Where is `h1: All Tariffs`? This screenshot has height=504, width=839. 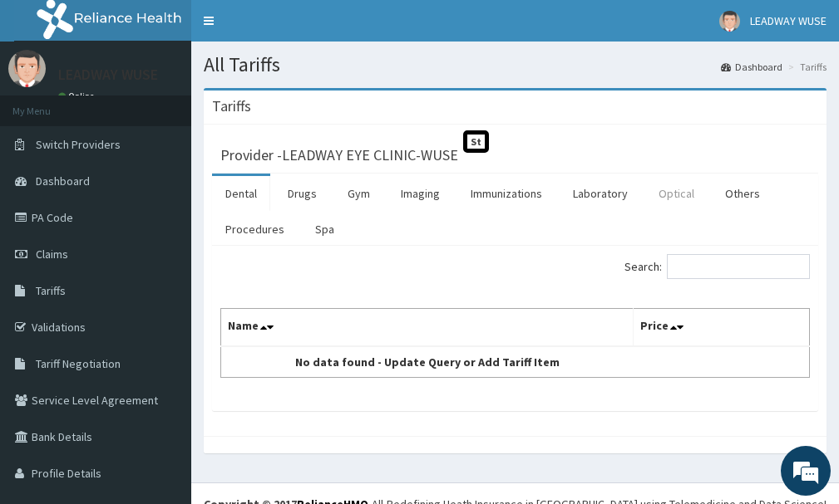 h1: All Tariffs is located at coordinates (515, 65).